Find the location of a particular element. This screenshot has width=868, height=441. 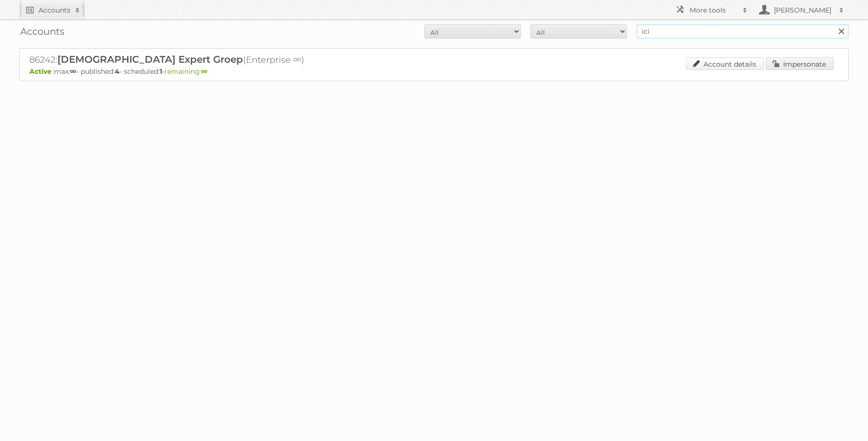

h2: 86242: (Enterprise ∞) is located at coordinates (198, 60).